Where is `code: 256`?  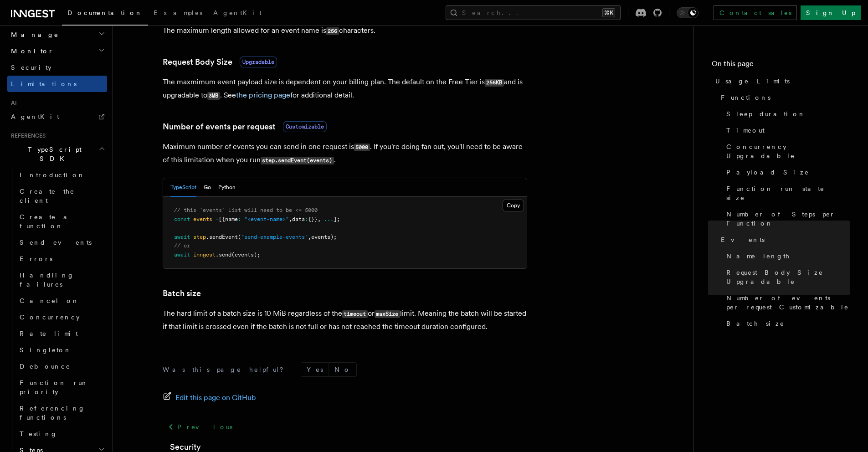 code: 256 is located at coordinates (333, 31).